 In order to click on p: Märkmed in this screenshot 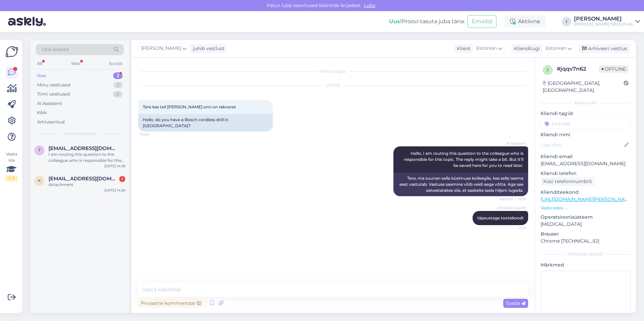, I will do `click(585, 265)`.